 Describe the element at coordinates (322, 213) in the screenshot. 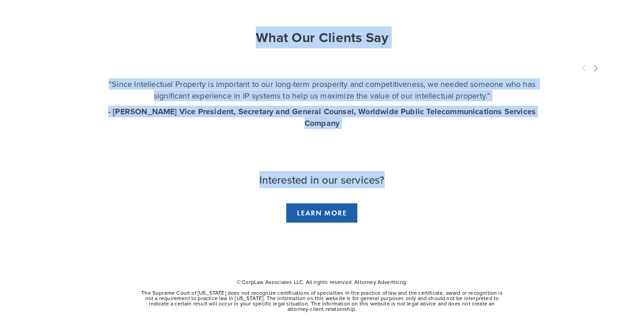

I see `a: LEARN MORE` at that location.